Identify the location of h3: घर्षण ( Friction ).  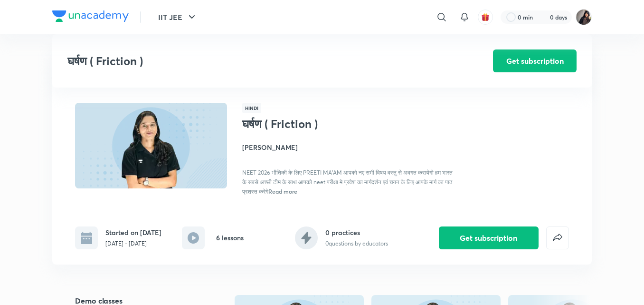
(253, 61).